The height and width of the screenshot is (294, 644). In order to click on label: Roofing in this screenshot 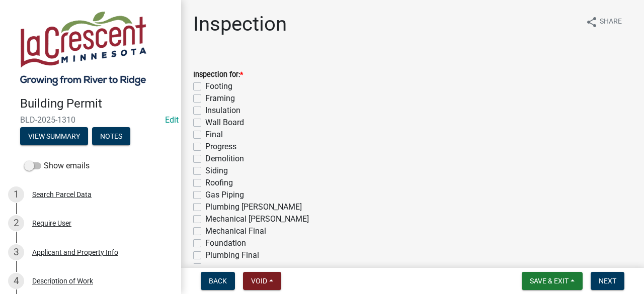, I will do `click(219, 183)`.